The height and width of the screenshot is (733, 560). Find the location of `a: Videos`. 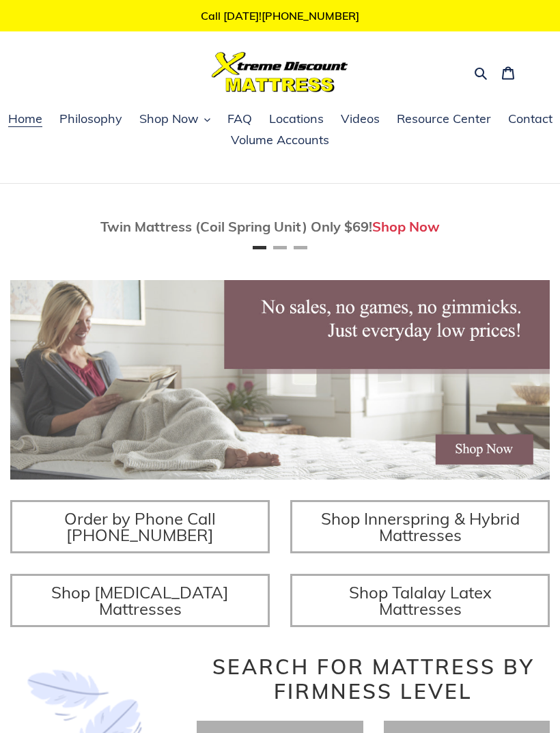

a: Videos is located at coordinates (360, 120).